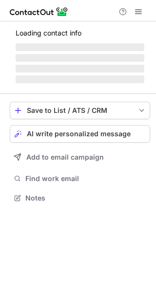  What do you see at coordinates (86, 198) in the screenshot?
I see `span: Notes` at bounding box center [86, 198].